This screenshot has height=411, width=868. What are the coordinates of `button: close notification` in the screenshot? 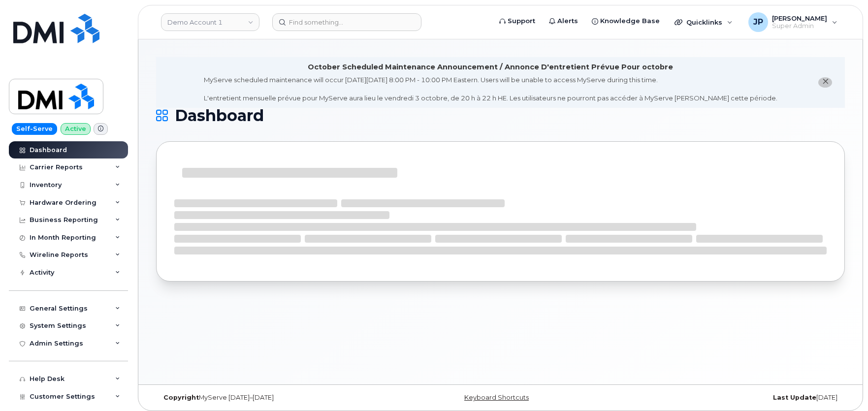 It's located at (826, 82).